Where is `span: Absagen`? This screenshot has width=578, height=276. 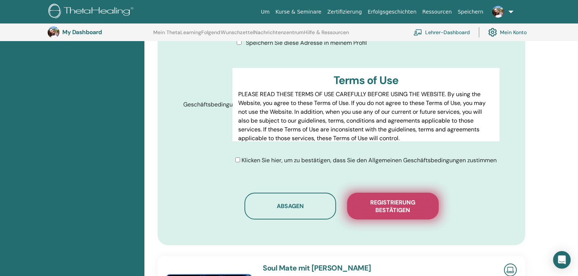
span: Absagen is located at coordinates (291, 206).